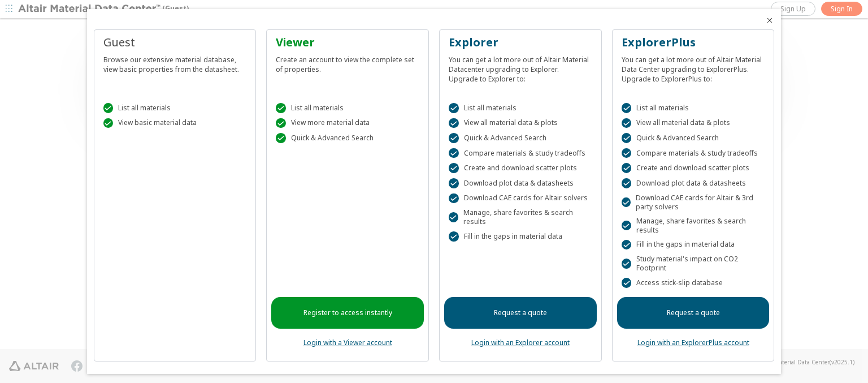 The image size is (868, 383). What do you see at coordinates (770, 20) in the screenshot?
I see `button: Close` at bounding box center [770, 20].